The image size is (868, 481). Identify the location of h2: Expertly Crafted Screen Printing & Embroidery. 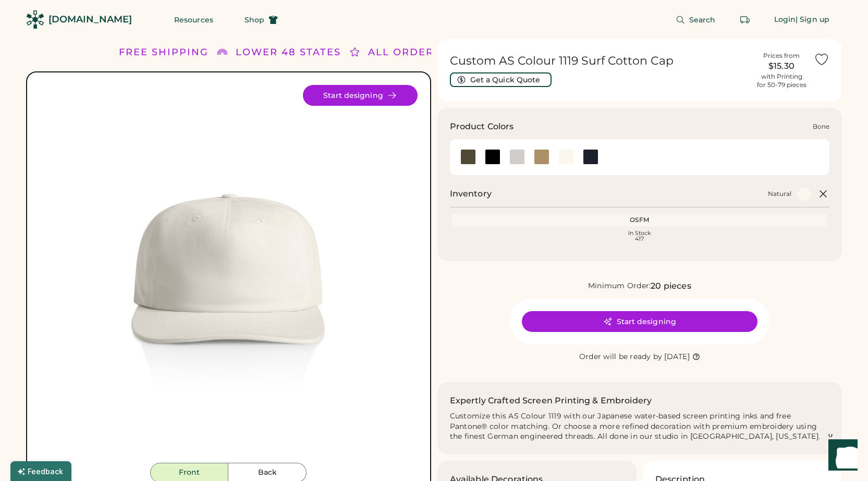
(551, 401).